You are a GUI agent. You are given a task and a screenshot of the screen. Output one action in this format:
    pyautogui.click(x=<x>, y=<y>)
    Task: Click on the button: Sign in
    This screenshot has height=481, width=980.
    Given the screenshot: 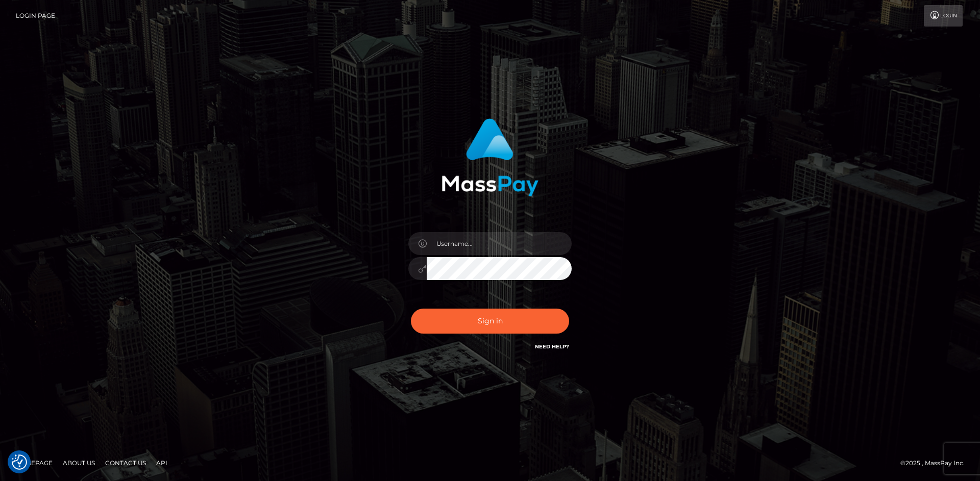 What is the action you would take?
    pyautogui.click(x=490, y=321)
    